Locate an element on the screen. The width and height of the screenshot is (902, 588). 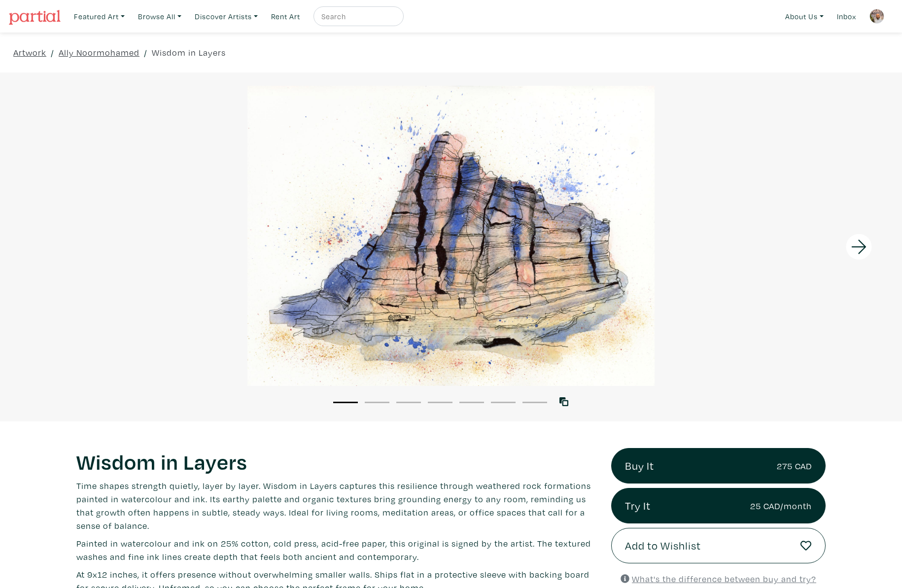
button: 5 of 7 is located at coordinates (472, 402).